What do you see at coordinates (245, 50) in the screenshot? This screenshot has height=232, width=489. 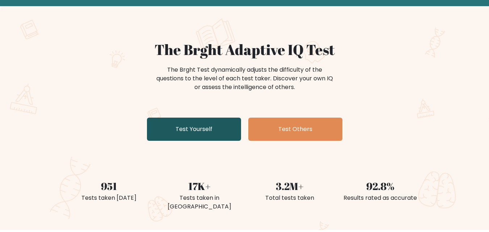 I see `h1: The Brght Adaptive IQ Test` at bounding box center [245, 50].